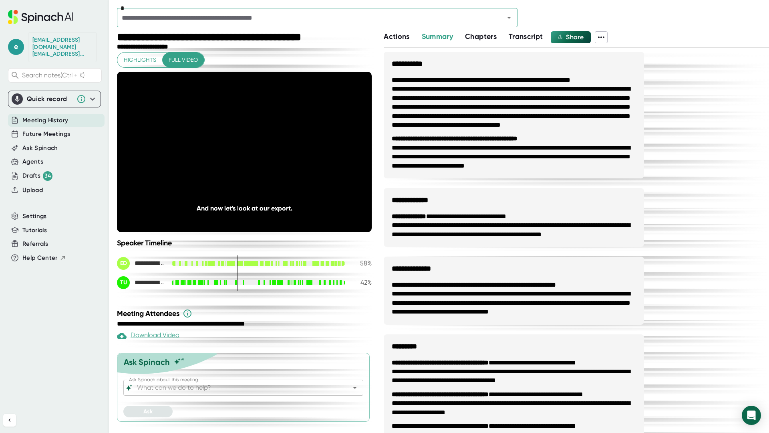  Describe the element at coordinates (63, 47) in the screenshot. I see `div: edotson@starrez.com edotson@starrez.com` at that location.